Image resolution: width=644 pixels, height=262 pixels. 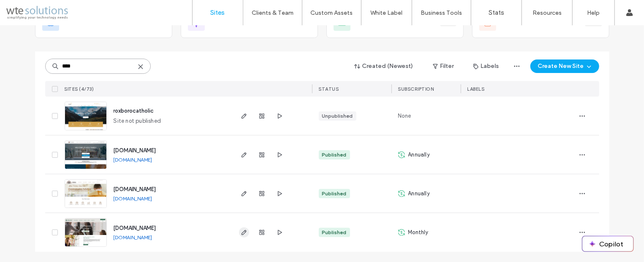 I want to click on label: White Label, so click(x=387, y=13).